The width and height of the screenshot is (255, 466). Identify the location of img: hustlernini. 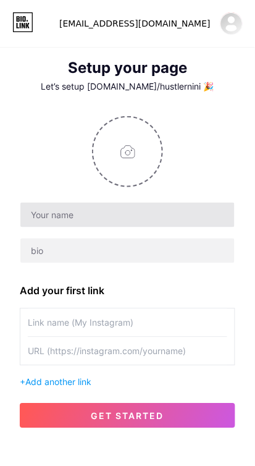
(232, 23).